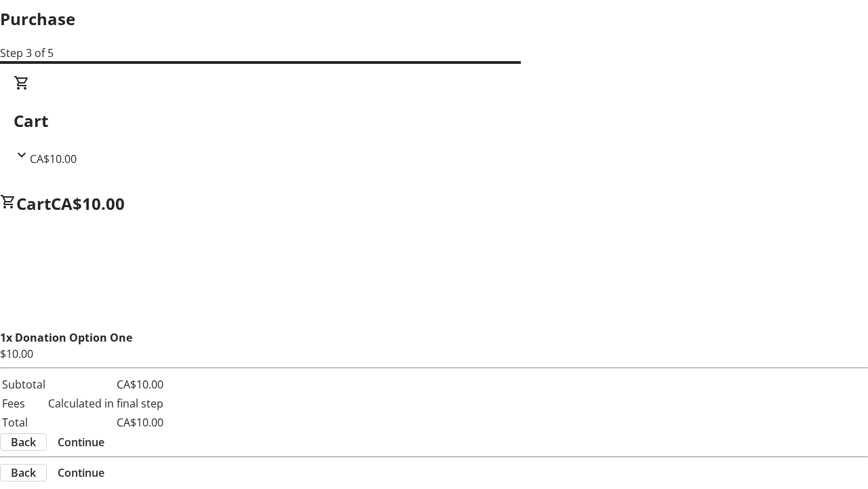 The height and width of the screenshot is (489, 868). Describe the element at coordinates (34, 203) in the screenshot. I see `span: Cart` at that location.